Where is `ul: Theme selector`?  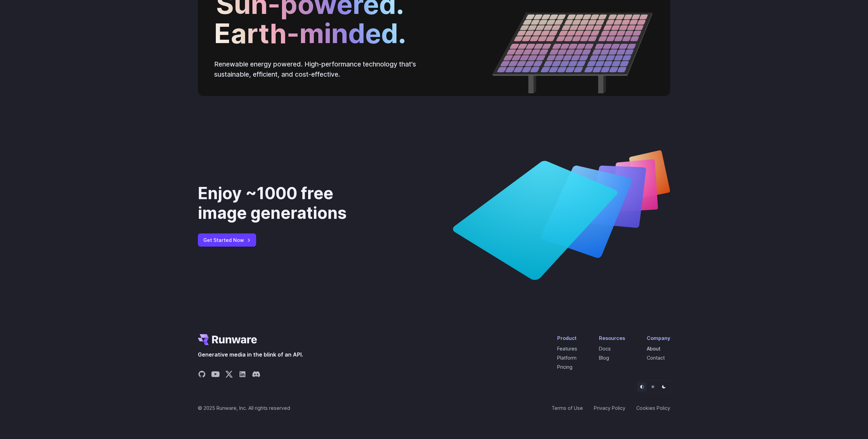
ul: Theme selector is located at coordinates (653, 387).